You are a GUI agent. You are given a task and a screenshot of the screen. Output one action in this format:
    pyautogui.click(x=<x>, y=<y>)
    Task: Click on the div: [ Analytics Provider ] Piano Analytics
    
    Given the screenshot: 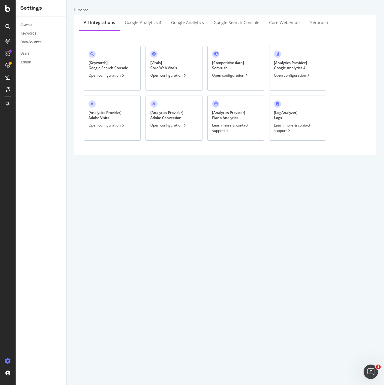 What is the action you would take?
    pyautogui.click(x=229, y=115)
    